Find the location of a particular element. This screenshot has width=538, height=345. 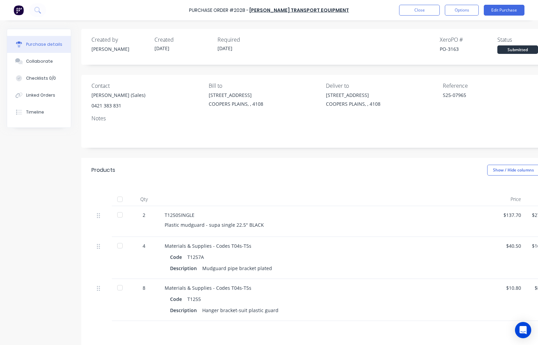

div: T1255 is located at coordinates (194, 299).